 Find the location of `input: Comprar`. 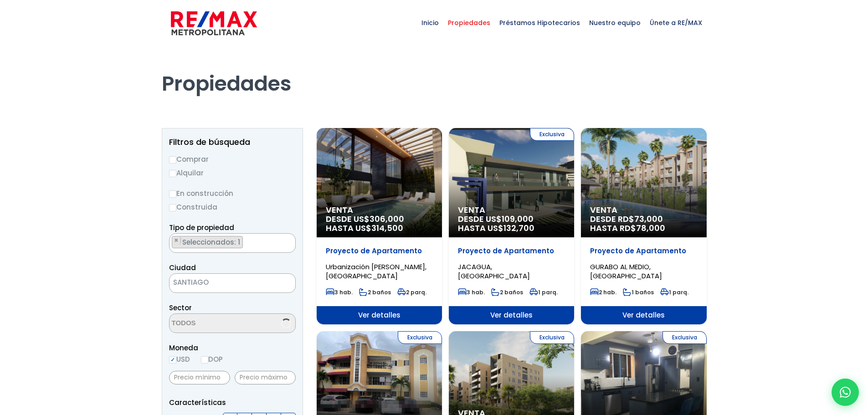

input: Comprar is located at coordinates (173, 160).